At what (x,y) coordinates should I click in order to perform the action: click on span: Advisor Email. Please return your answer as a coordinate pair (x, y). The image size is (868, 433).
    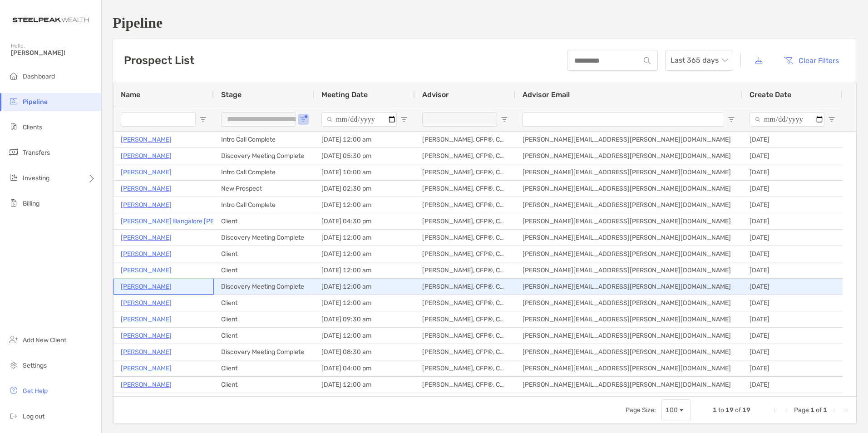
    Looking at the image, I should click on (546, 94).